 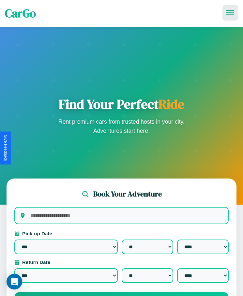 What do you see at coordinates (128, 194) in the screenshot?
I see `h2: Book Your Adventure` at bounding box center [128, 194].